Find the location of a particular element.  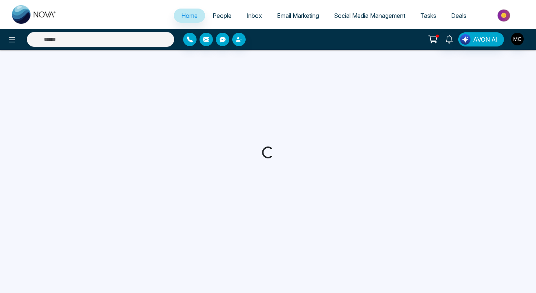

img: User Avatar is located at coordinates (518, 39).